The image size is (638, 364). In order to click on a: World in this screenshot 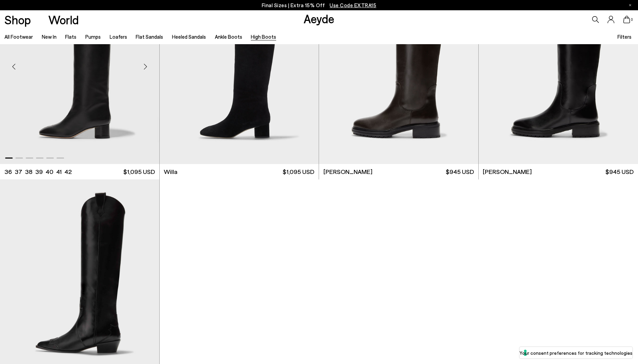, I will do `click(63, 19)`.